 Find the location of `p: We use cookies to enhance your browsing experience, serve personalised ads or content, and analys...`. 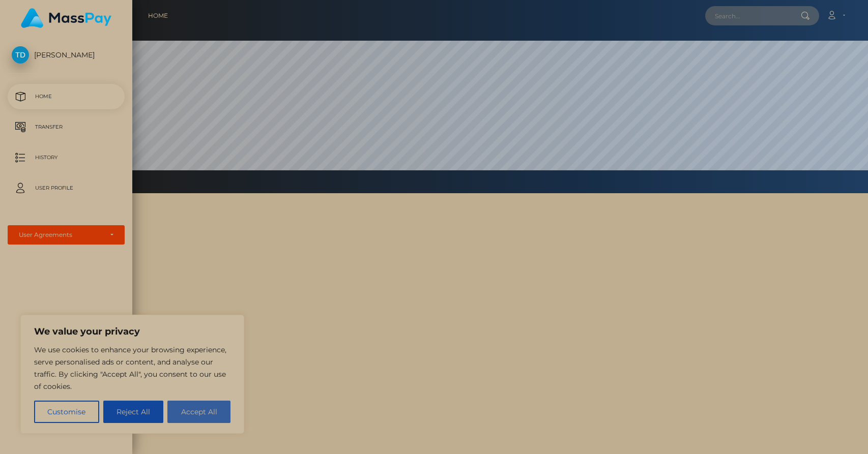

p: We use cookies to enhance your browsing experience, serve personalised ads or content, and analys... is located at coordinates (132, 368).